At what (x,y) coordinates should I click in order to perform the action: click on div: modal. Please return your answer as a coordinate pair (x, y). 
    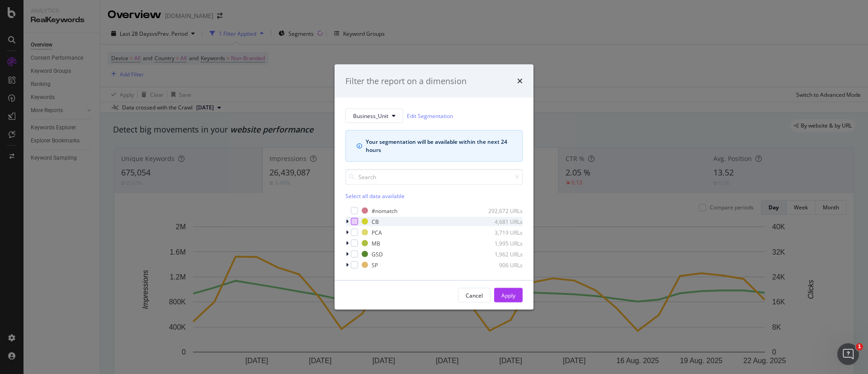
    Looking at the image, I should click on (434, 186).